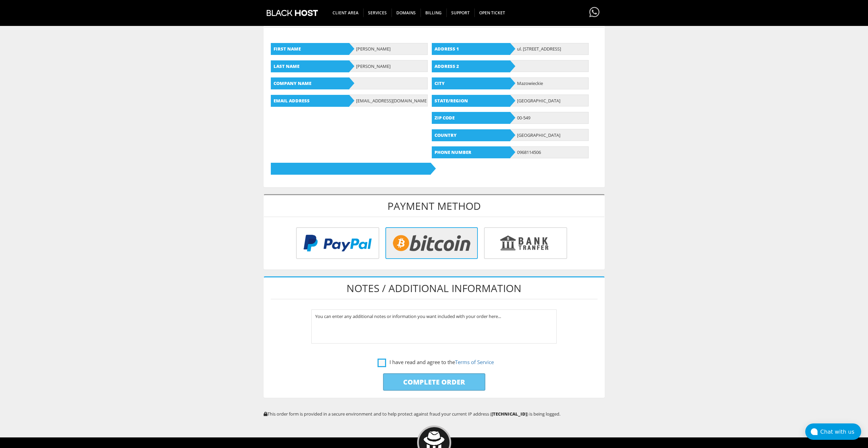 The height and width of the screenshot is (448, 868). Describe the element at coordinates (310, 101) in the screenshot. I see `b: Email Address` at that location.